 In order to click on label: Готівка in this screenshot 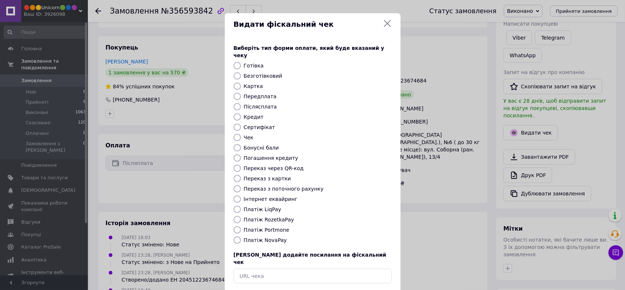, I will do `click(254, 66)`.